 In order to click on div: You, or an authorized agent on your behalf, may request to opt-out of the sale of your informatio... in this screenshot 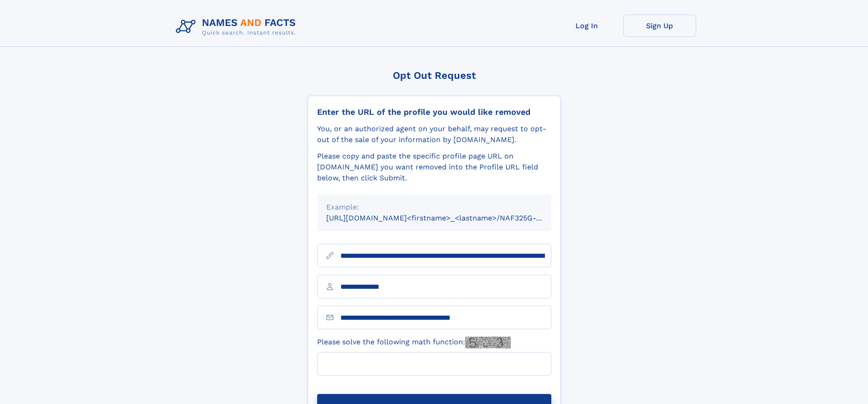, I will do `click(434, 134)`.